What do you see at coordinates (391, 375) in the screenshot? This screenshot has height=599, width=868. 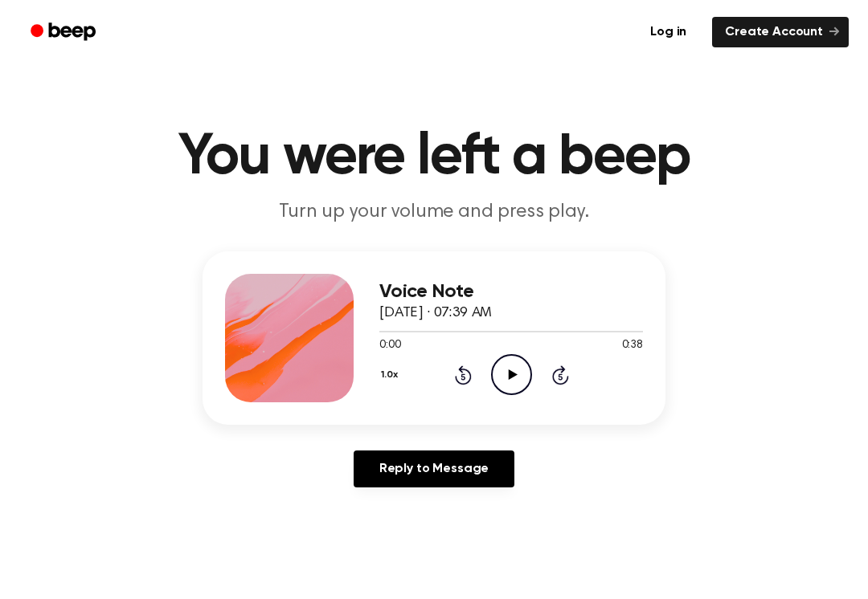 I see `button: 1.0x` at bounding box center [391, 375].